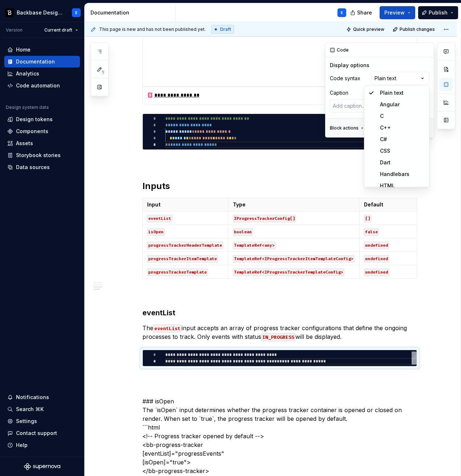  What do you see at coordinates (390, 104) in the screenshot?
I see `span: Angular` at bounding box center [390, 104].